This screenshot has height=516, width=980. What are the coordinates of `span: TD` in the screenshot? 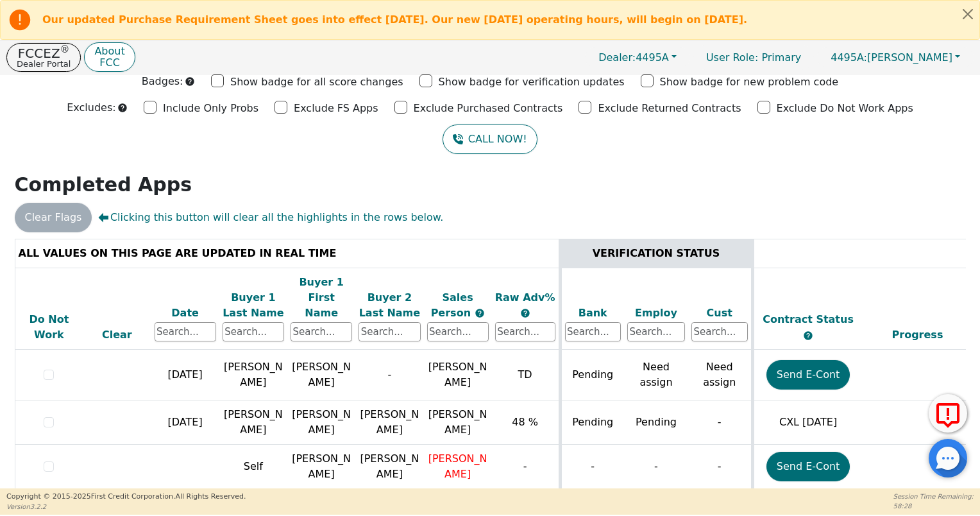 It's located at (525, 374).